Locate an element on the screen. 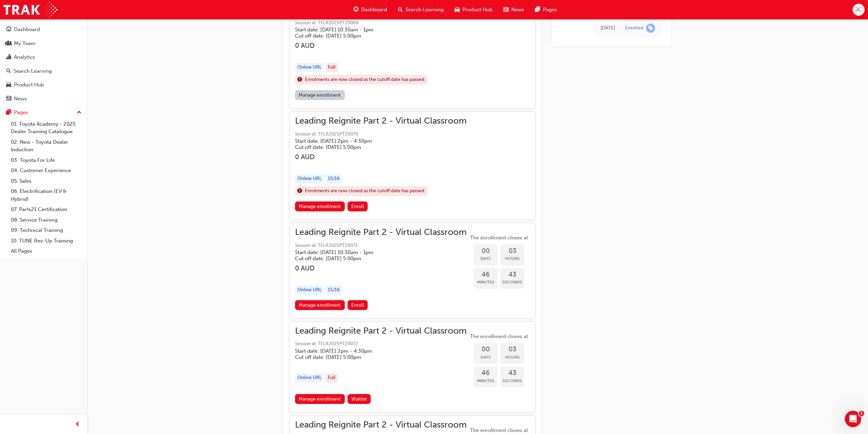  a: 09. Technical Training is located at coordinates (46, 230).